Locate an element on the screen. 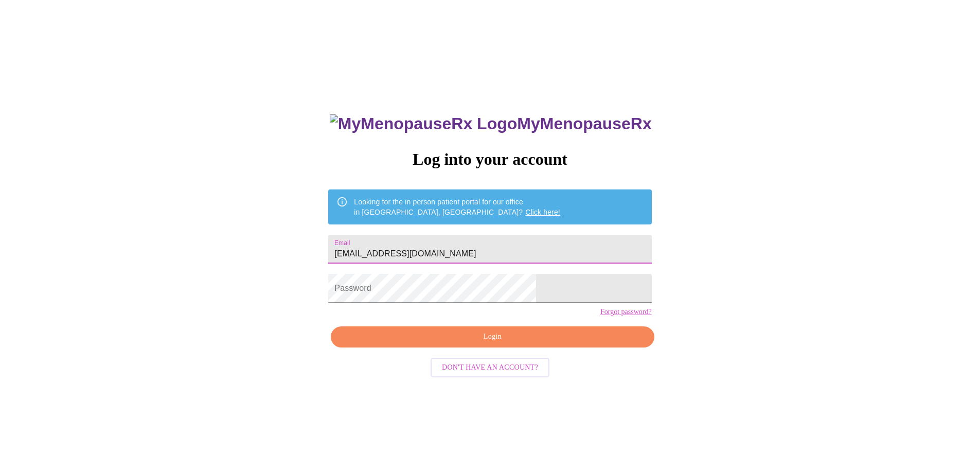 This screenshot has width=980, height=469. a: Forgot password? is located at coordinates (626, 312).